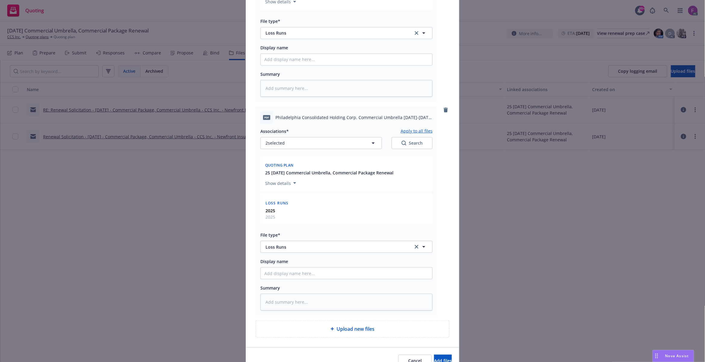 The width and height of the screenshot is (705, 362). Describe the element at coordinates (673, 356) in the screenshot. I see `button: Nova Assist` at that location.